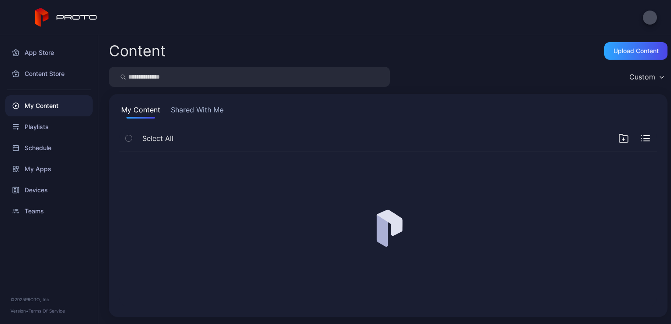  What do you see at coordinates (635, 51) in the screenshot?
I see `div: Upload Content` at bounding box center [635, 51].